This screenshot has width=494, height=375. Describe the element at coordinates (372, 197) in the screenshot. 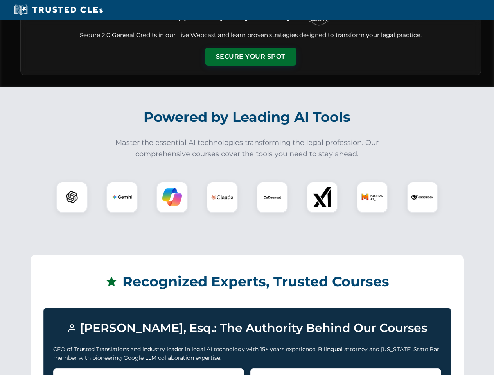

I see `img: Mistral AI Logo` at that location.